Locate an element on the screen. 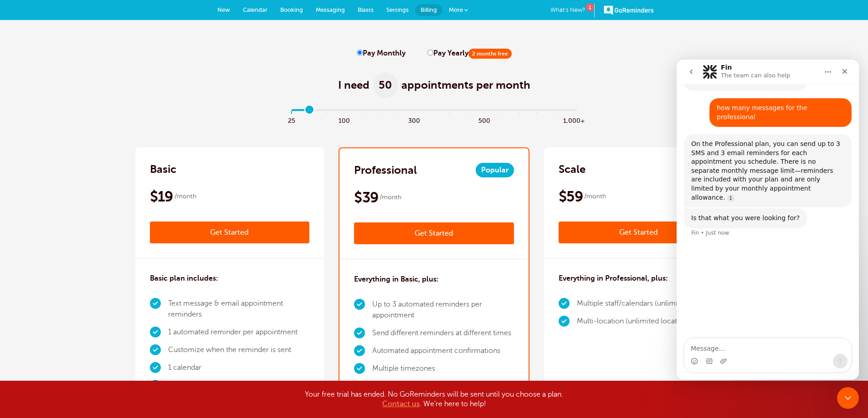 The width and height of the screenshot is (868, 418). span: 500 is located at coordinates (484, 119).